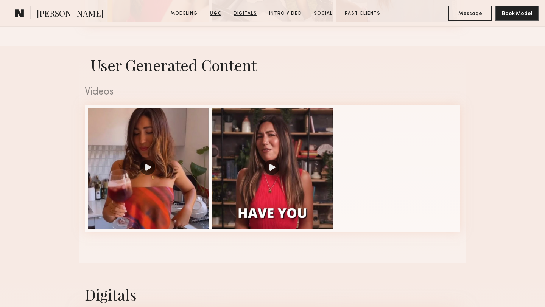 The height and width of the screenshot is (307, 545). I want to click on a: Modeling, so click(184, 14).